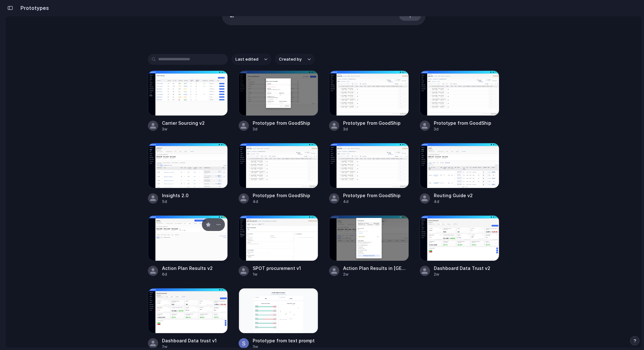 The height and width of the screenshot is (350, 644). I want to click on a: Action Plan Results v2Action Plan Results v26d, so click(188, 246).